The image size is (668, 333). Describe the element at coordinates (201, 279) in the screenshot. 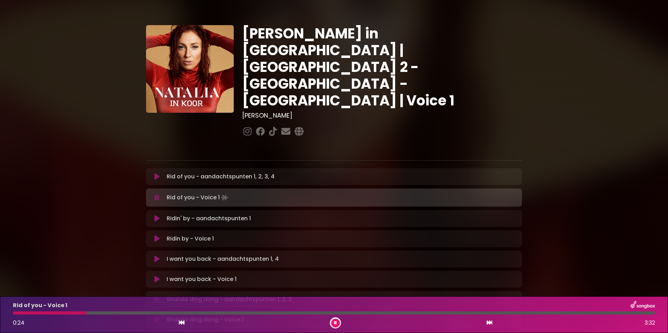

I see `p: I want you back - Voice 1` at that location.